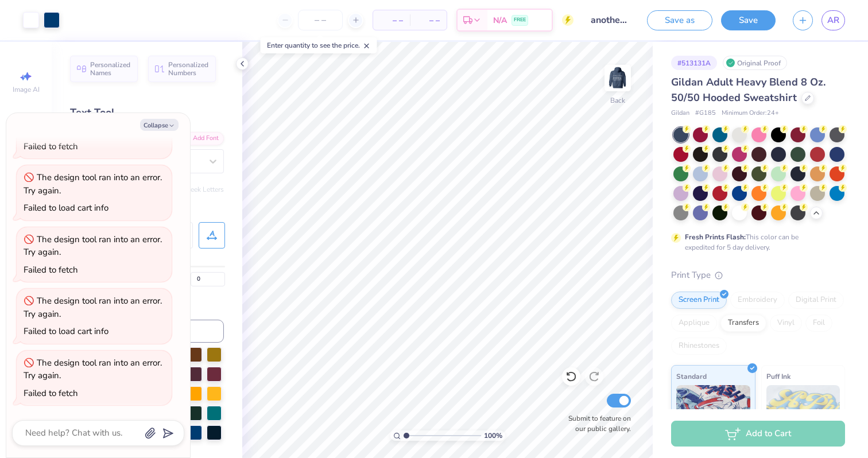  Describe the element at coordinates (786, 323) in the screenshot. I see `div: Vinyl` at that location.